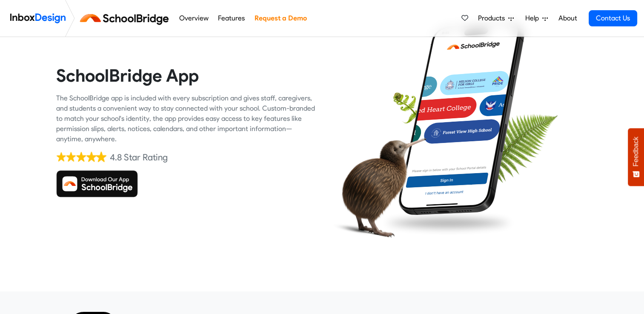 Image resolution: width=644 pixels, height=314 pixels. I want to click on img: kiwi_bird.png, so click(377, 186).